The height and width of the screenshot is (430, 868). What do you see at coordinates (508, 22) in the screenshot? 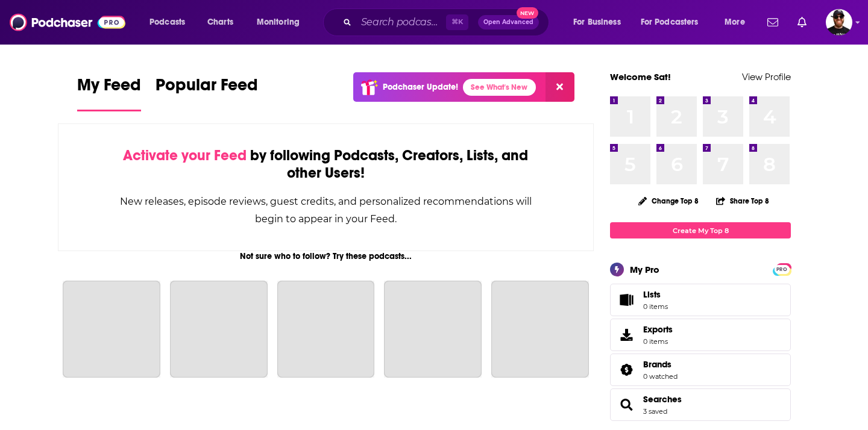
I see `span: Open Advanced` at bounding box center [508, 22].